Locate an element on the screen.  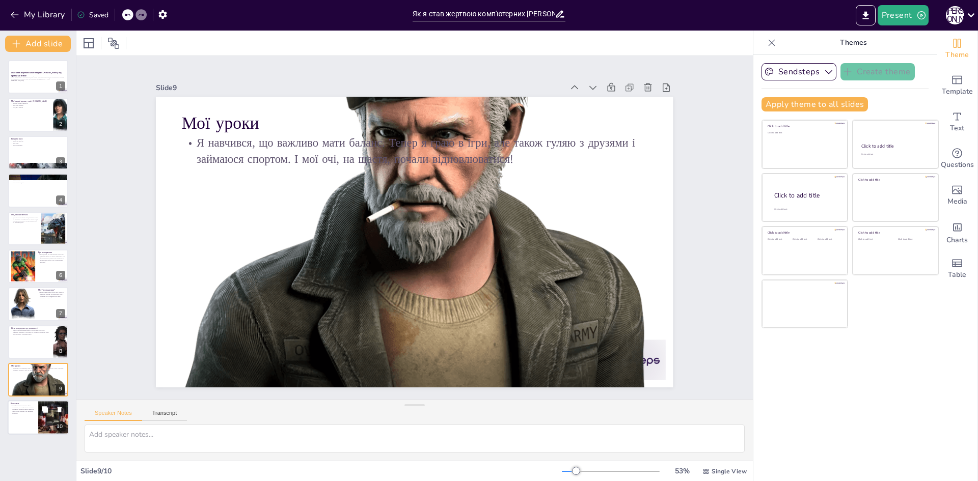
button: Sendsteps is located at coordinates (799, 72).